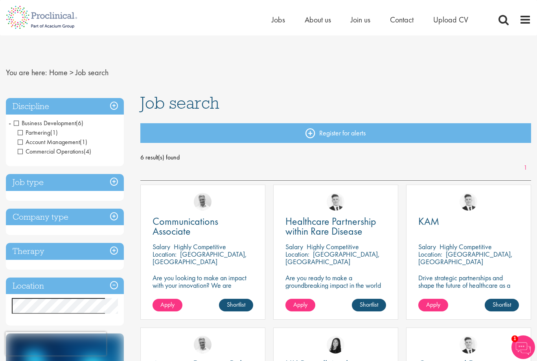 The width and height of the screenshot is (537, 361). What do you see at coordinates (336, 133) in the screenshot?
I see `a: Register for alerts` at bounding box center [336, 133].